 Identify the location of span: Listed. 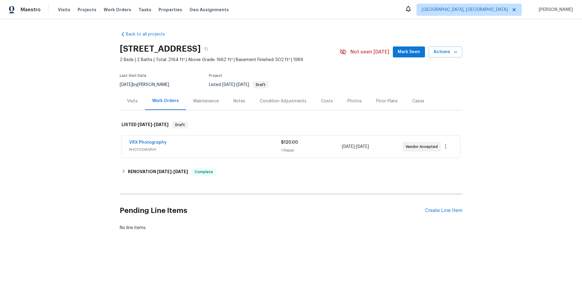
(239, 85).